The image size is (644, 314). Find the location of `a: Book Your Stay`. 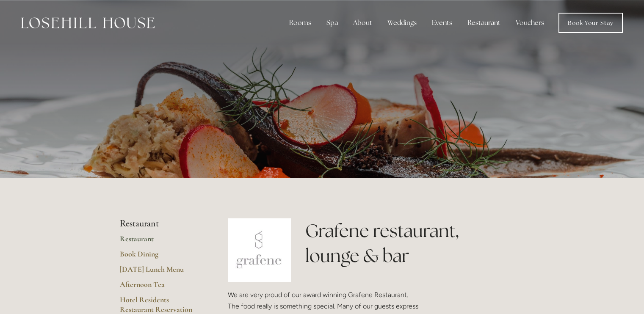

a: Book Your Stay is located at coordinates (590, 23).